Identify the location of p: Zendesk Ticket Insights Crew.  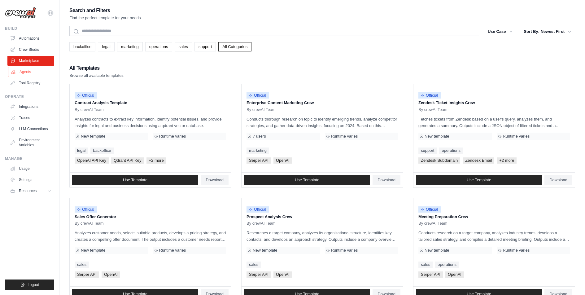
(494, 103).